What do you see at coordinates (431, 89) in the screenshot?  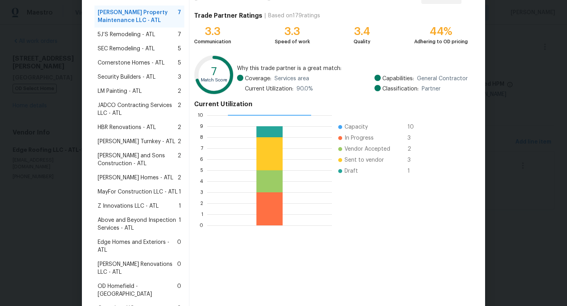 I see `span: Partner` at bounding box center [431, 89].